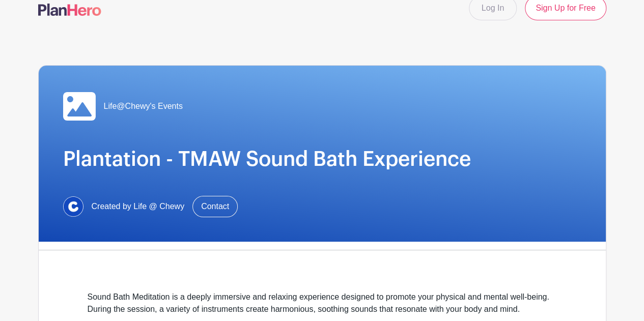  Describe the element at coordinates (74, 206) in the screenshot. I see `img: 1629734264472.jfif` at that location.